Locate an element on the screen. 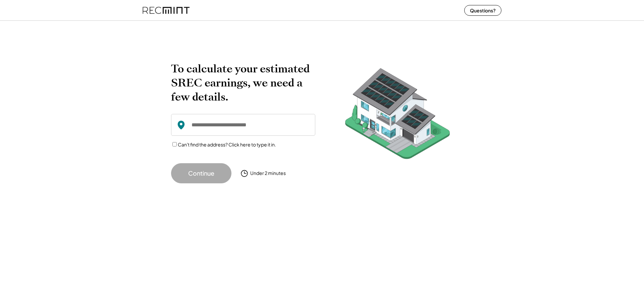  button: Questions? is located at coordinates (482, 10).